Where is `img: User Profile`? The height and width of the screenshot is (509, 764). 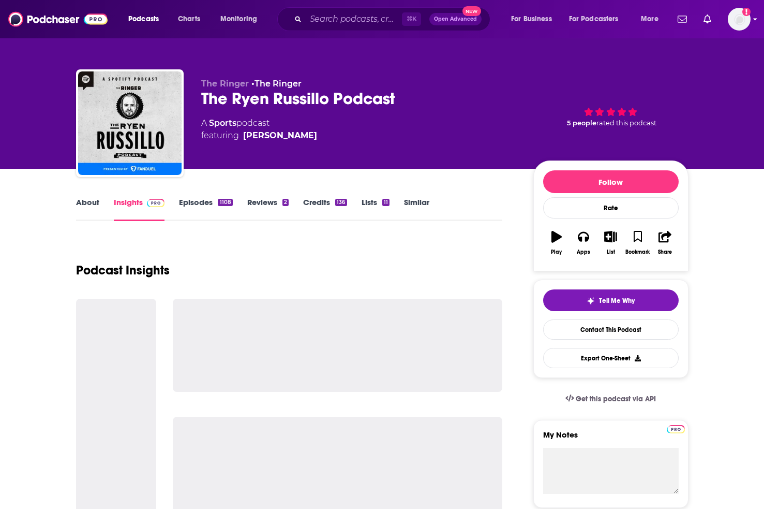
img: User Profile is located at coordinates (739, 19).